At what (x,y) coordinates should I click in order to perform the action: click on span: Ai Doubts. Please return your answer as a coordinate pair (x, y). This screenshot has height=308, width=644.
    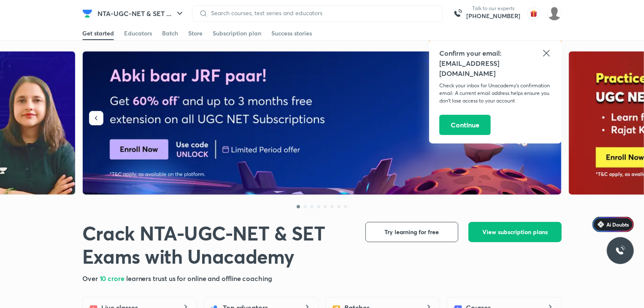
    Looking at the image, I should click on (618, 224).